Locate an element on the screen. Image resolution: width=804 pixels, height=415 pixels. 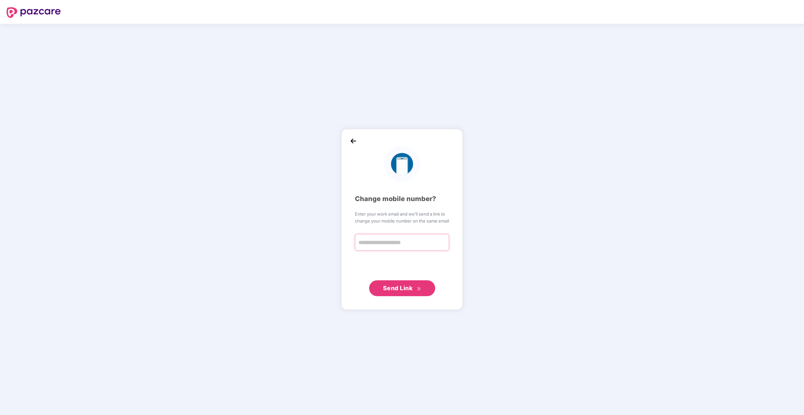
span: Send Link is located at coordinates (398, 288).